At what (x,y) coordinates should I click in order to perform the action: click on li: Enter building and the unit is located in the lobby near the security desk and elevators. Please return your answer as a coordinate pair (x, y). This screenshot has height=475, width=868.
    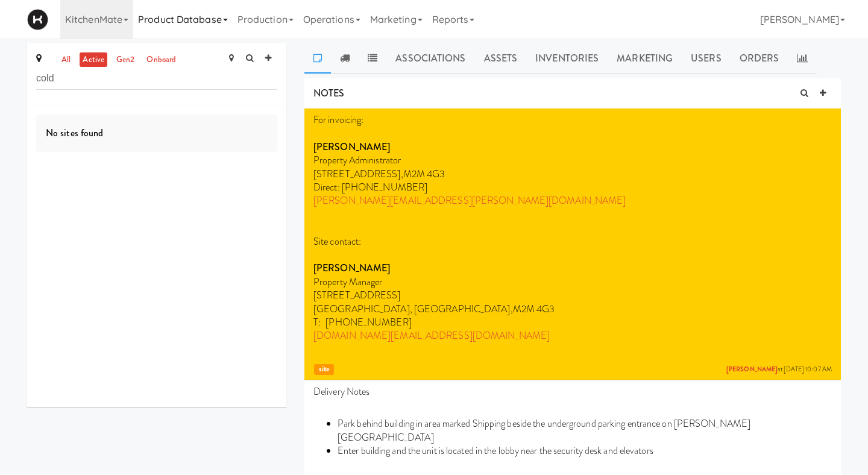
    Looking at the image, I should click on (585, 451).